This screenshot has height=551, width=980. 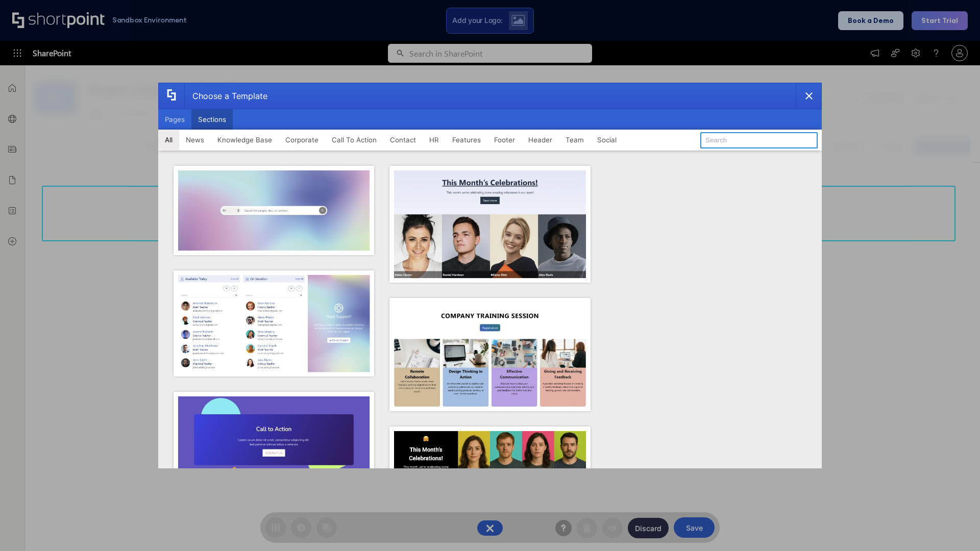 I want to click on div: template selector, so click(x=490, y=276).